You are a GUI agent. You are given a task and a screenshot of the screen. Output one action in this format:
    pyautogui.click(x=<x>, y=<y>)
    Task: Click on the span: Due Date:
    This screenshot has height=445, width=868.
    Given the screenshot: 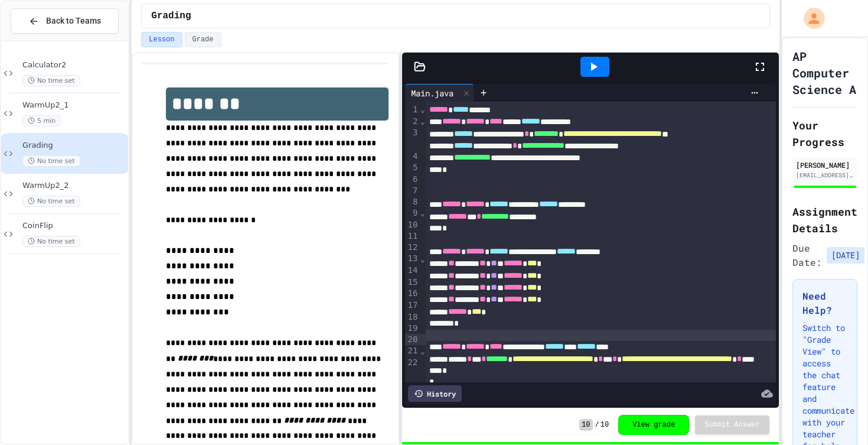 What is the action you would take?
    pyautogui.click(x=807, y=255)
    